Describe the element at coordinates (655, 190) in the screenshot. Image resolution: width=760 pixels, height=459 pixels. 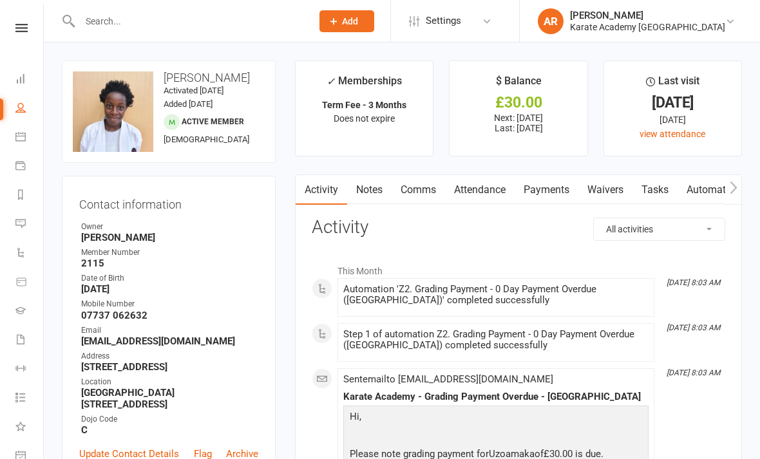
I see `a: Tasks` at that location.